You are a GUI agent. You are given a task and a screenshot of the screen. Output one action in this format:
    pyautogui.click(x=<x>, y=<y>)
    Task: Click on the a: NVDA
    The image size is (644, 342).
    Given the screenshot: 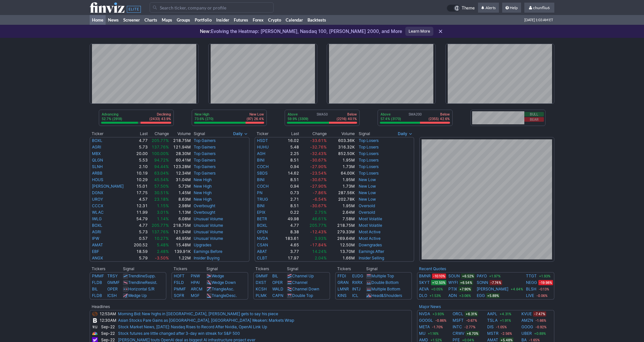 What is the action you would take?
    pyautogui.click(x=425, y=314)
    